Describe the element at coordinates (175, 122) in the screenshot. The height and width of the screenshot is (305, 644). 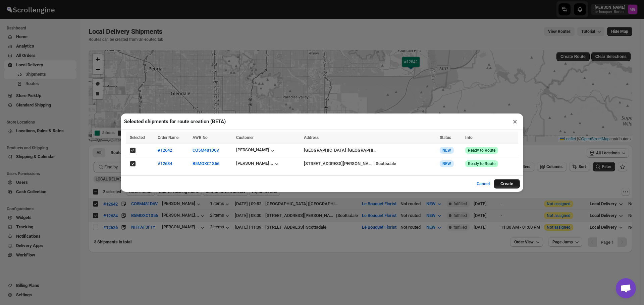
I see `h2: Selected shipments for route creation (BETA)` at that location.